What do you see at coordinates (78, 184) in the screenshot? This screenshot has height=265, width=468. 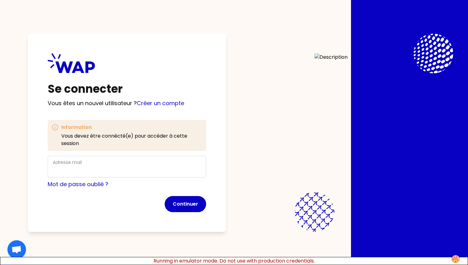 I see `a: Mot de passe oublié ?` at bounding box center [78, 184].